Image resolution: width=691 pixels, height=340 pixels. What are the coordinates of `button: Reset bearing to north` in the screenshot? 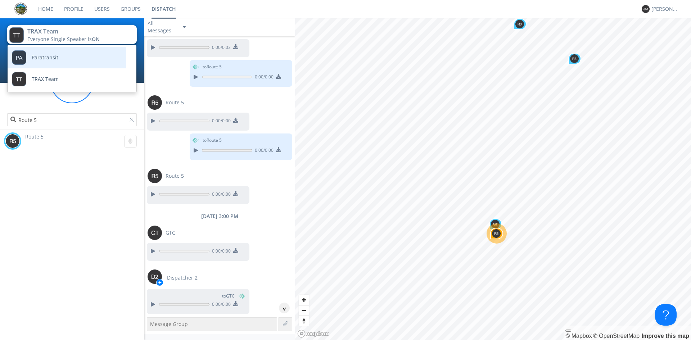 It's located at (304, 320).